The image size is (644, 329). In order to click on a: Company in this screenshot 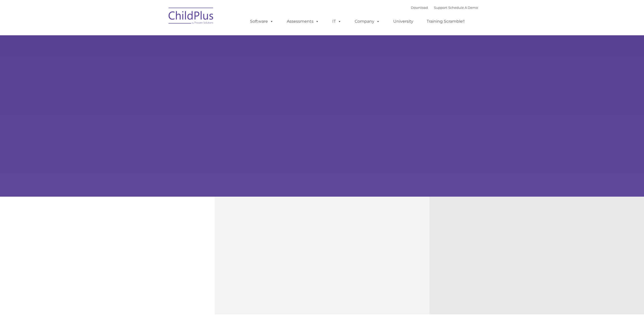, I will do `click(368, 21)`.